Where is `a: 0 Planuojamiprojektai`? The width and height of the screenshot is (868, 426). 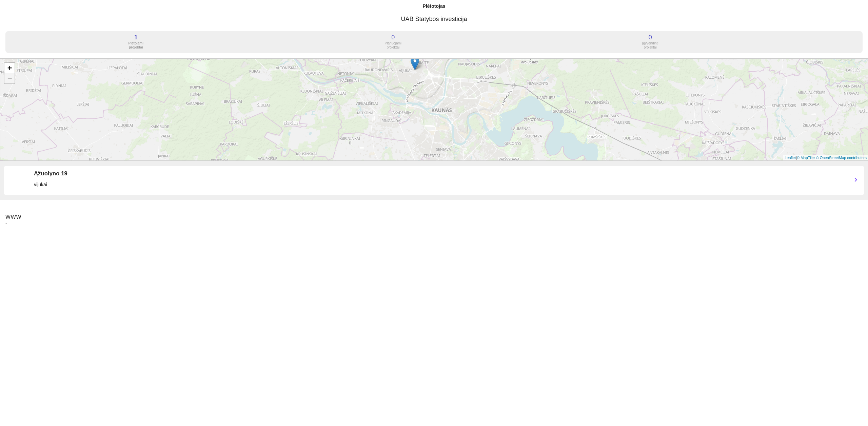
a: 0 Planuojamiprojektai is located at coordinates (394, 47).